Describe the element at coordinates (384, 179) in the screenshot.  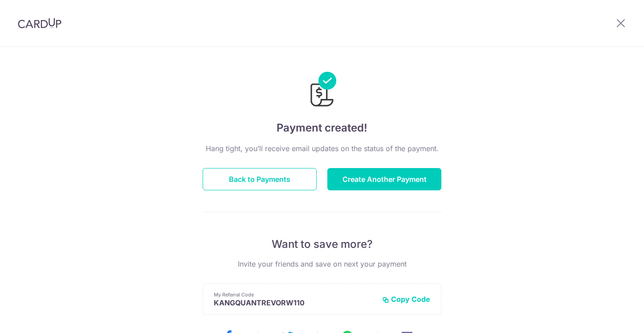
I see `button: Create Another Payment` at that location.